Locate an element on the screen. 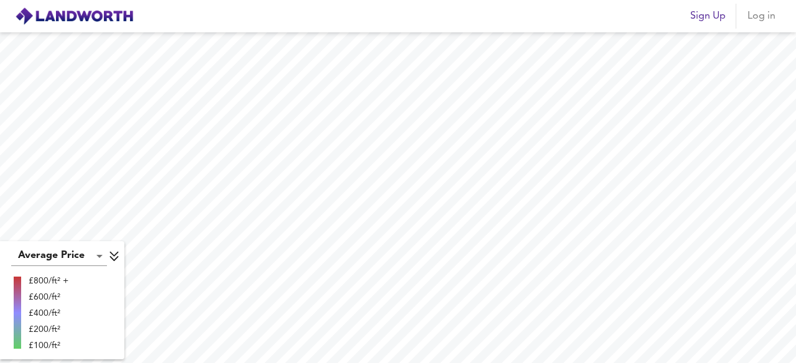 This screenshot has height=363, width=796. div: Average Price is located at coordinates (59, 256).